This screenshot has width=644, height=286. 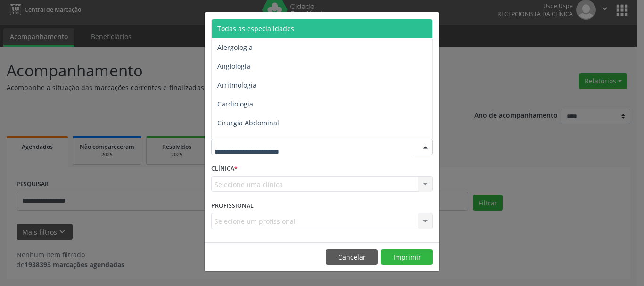 What do you see at coordinates (236, 85) in the screenshot?
I see `span: Arritmologia` at bounding box center [236, 85].